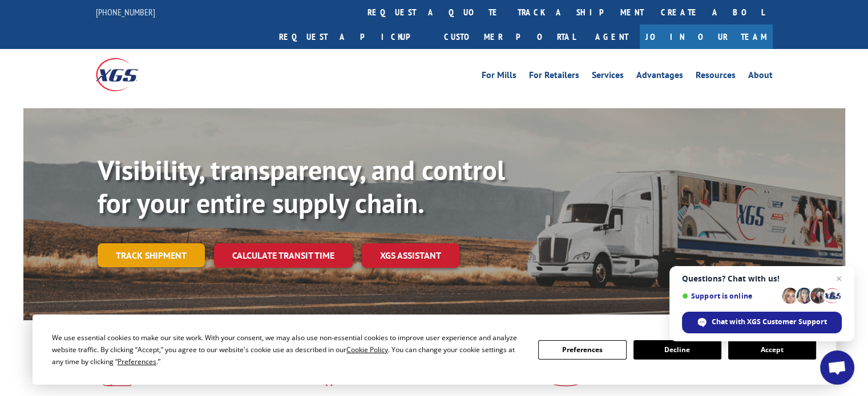  What do you see at coordinates (760, 77) in the screenshot?
I see `a: About` at bounding box center [760, 77].